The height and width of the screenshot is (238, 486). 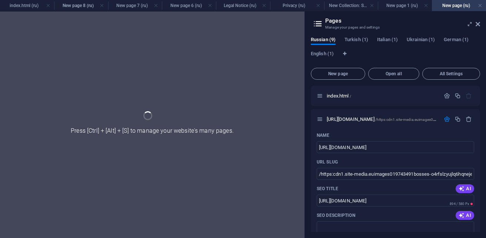 I want to click on span: Ukrainian (1), so click(x=421, y=40).